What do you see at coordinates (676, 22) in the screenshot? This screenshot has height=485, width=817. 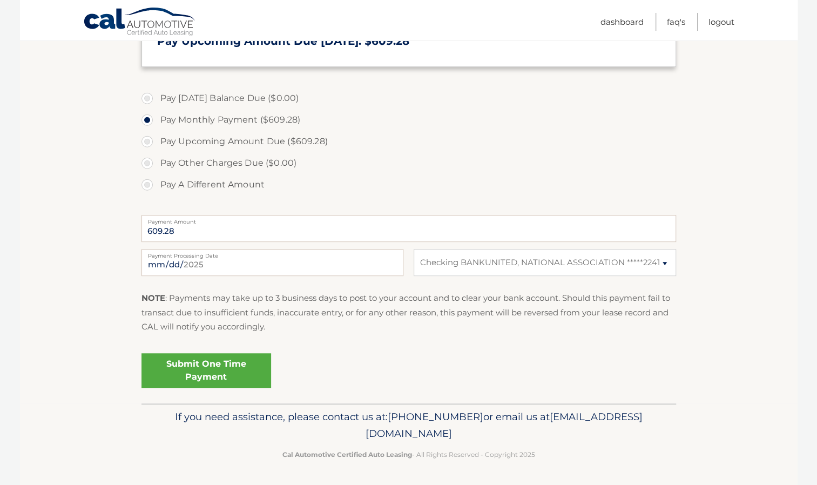 I see `a: FAQ's` at bounding box center [676, 22].